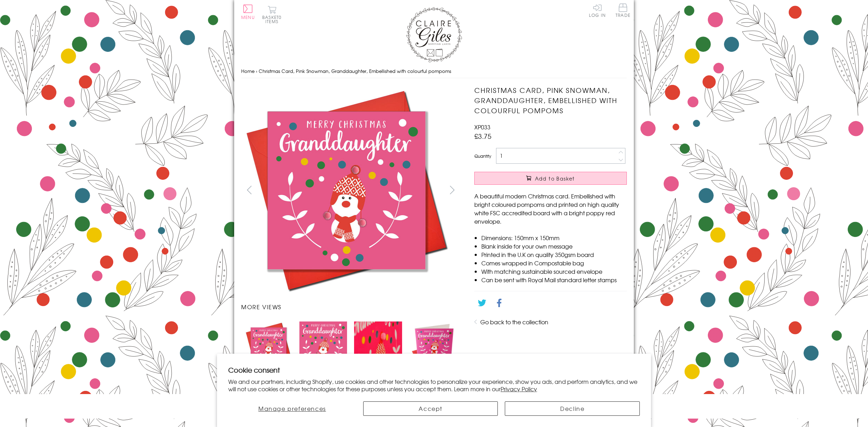 The width and height of the screenshot is (868, 427). Describe the element at coordinates (249, 190) in the screenshot. I see `button: prev` at that location.